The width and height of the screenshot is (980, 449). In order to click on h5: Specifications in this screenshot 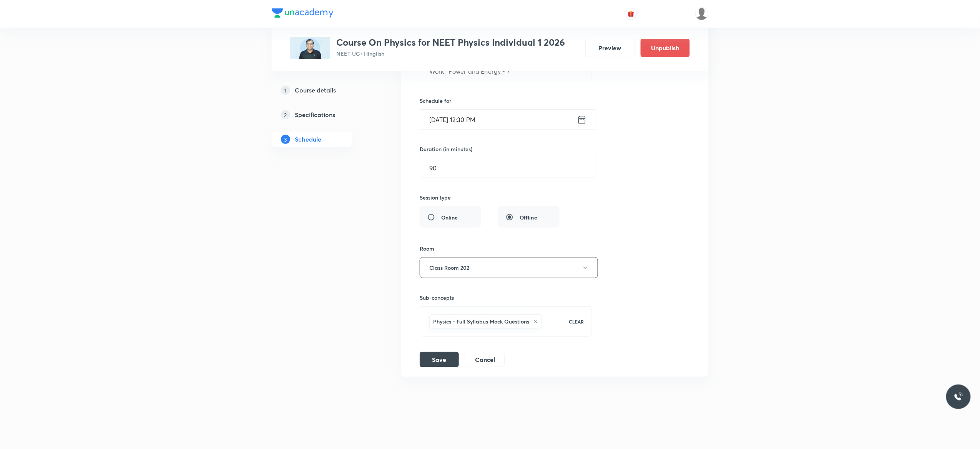, I will do `click(315, 115)`.